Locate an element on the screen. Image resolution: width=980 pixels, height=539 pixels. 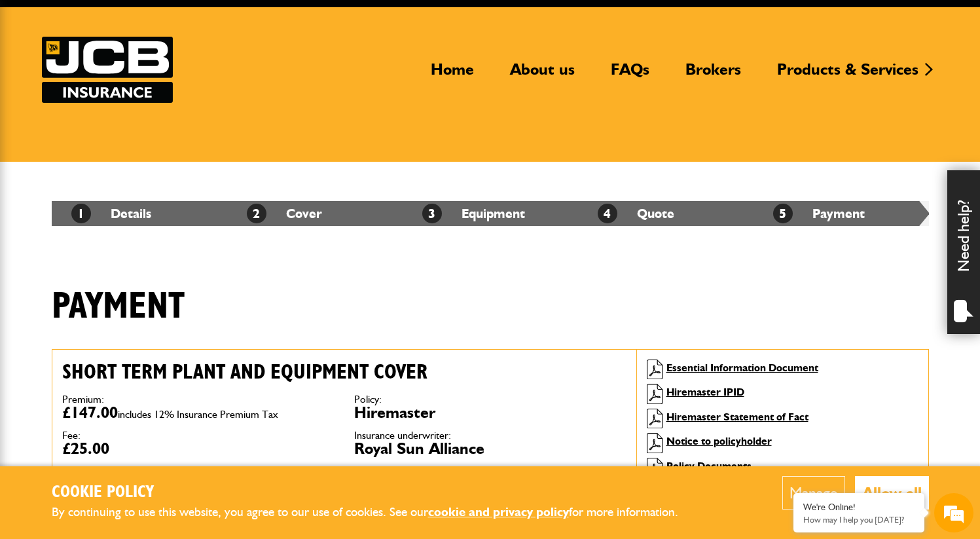
dd: Hiremaster is located at coordinates (490, 412).